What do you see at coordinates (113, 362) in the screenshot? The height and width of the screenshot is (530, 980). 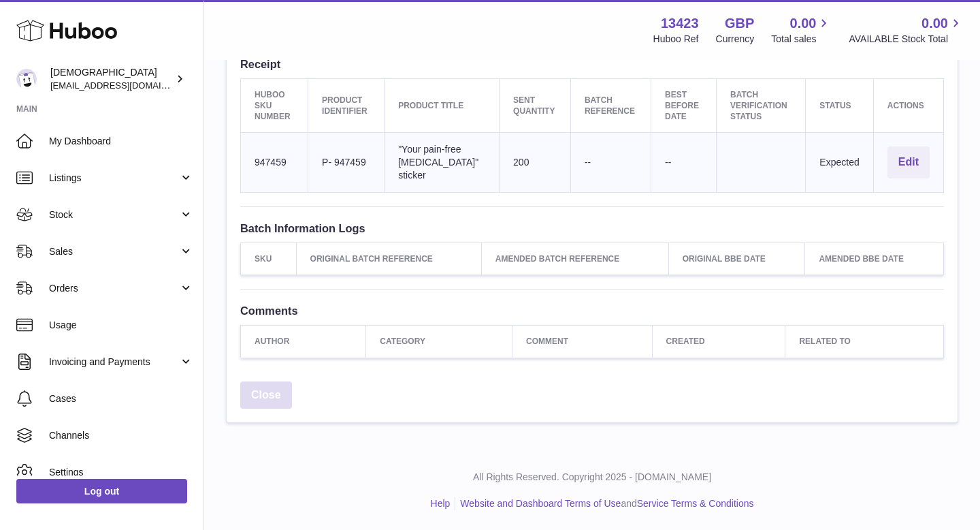 I see `span: Invoicing and Payments` at bounding box center [113, 362].